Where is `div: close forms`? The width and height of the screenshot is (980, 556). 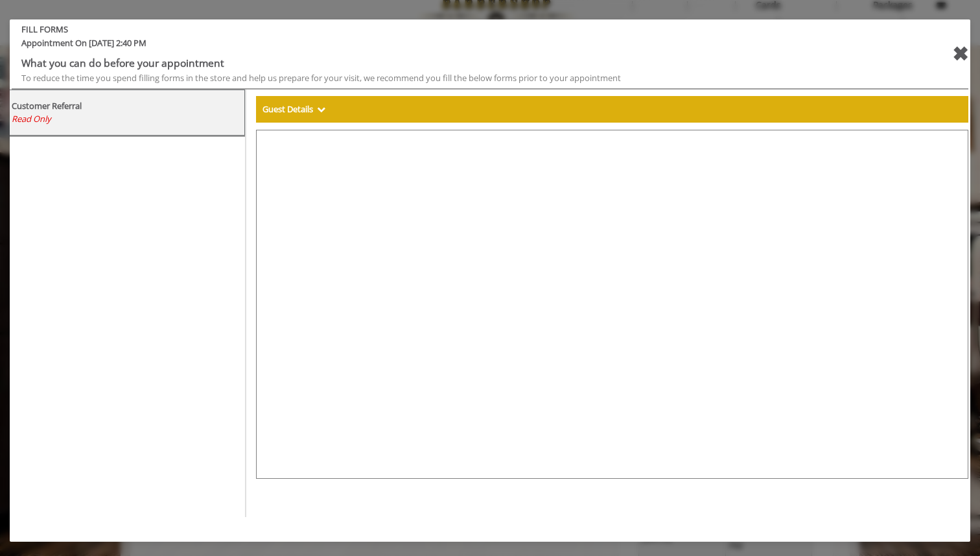
div: close forms is located at coordinates (960, 54).